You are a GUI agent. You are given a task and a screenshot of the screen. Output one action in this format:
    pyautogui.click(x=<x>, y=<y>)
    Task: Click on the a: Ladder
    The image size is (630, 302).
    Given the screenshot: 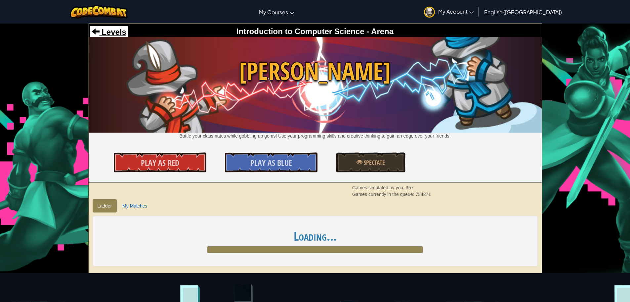 What is the action you would take?
    pyautogui.click(x=105, y=206)
    